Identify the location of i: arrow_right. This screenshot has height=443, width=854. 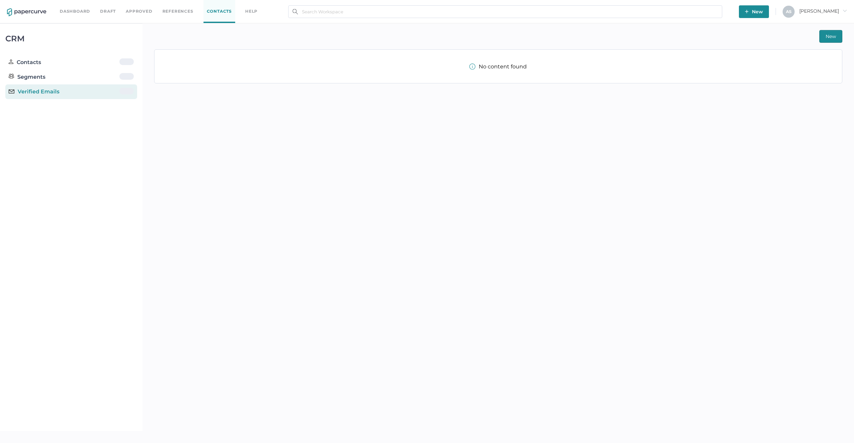
(845, 11).